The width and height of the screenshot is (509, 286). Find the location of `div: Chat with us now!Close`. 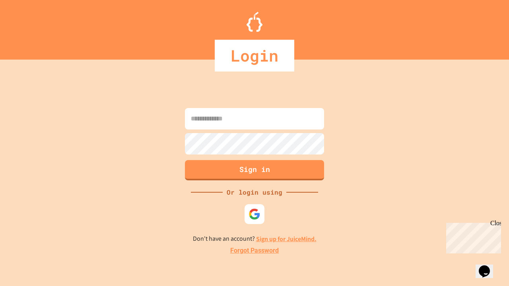

div: Chat with us now!Close is located at coordinates (29, 27).